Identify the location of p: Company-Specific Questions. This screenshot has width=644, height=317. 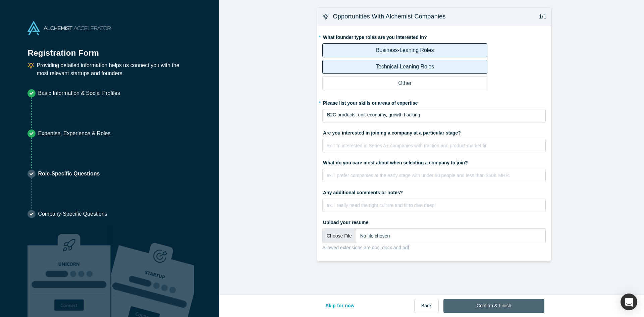
(72, 214).